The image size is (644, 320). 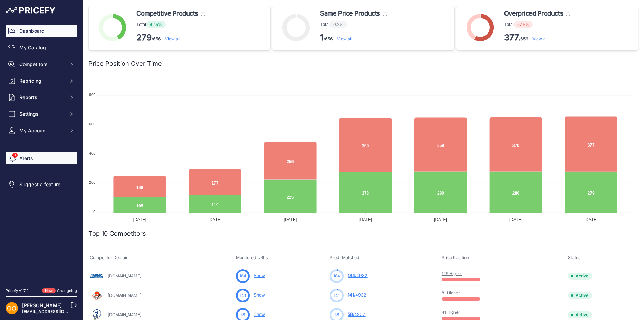 I want to click on a: Alerts, so click(x=41, y=158).